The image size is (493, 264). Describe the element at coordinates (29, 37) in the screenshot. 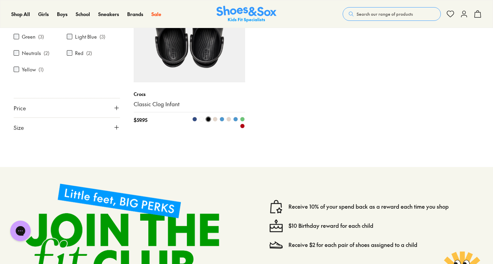

I see `label: Green` at that location.